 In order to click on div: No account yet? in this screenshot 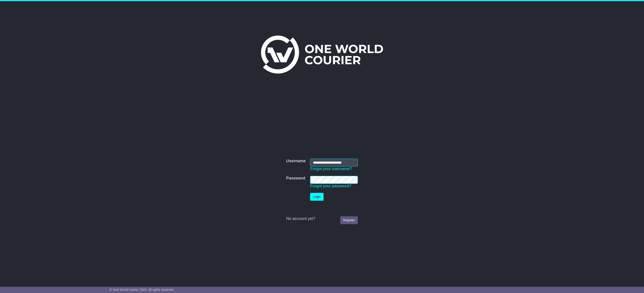, I will do `click(322, 218)`.